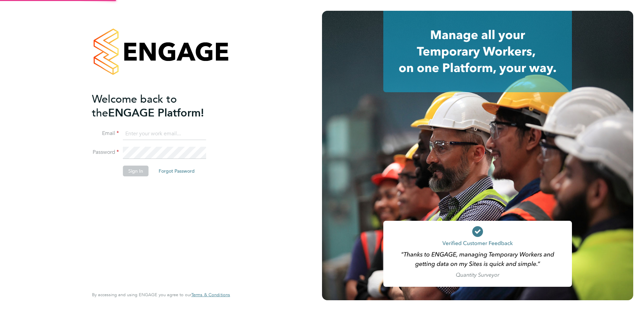 The height and width of the screenshot is (311, 644). I want to click on input: Enter your work email..., so click(164, 134).